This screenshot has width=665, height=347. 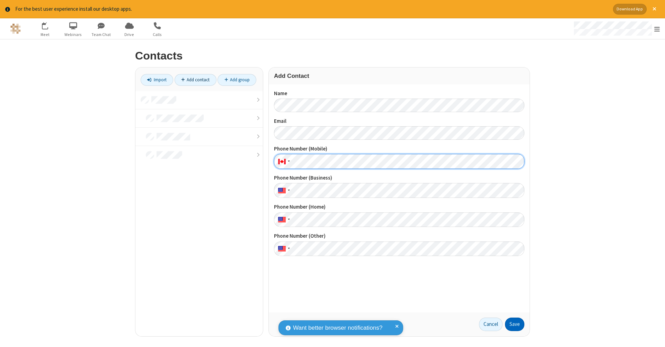 What do you see at coordinates (157, 80) in the screenshot?
I see `a: Import` at bounding box center [157, 80].